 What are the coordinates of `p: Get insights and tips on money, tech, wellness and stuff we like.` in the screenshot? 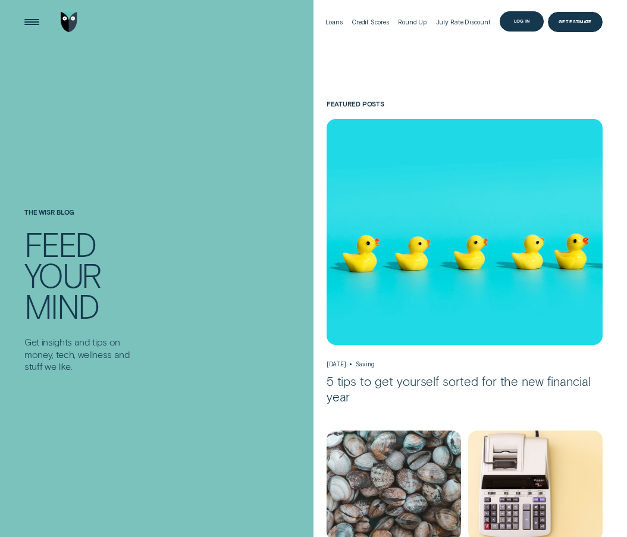 It's located at (79, 354).